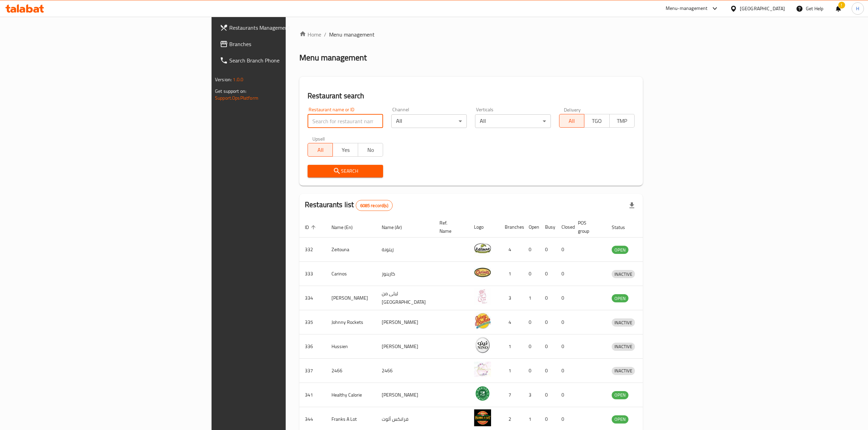  What do you see at coordinates (483, 321) in the screenshot?
I see `img: Johnny Rockets` at bounding box center [483, 321].